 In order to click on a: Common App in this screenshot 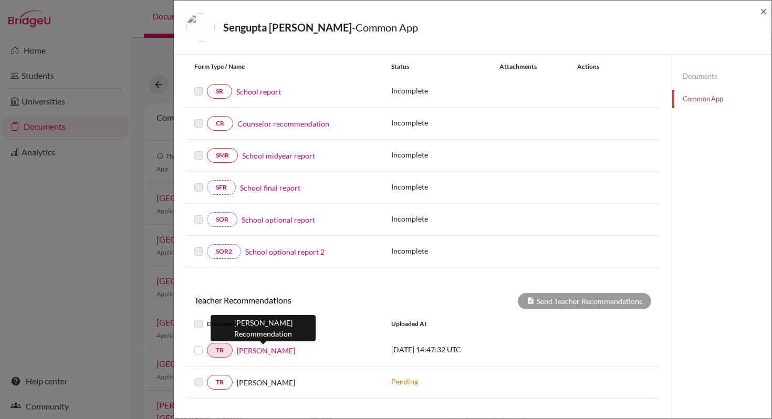, I will do `click(722, 99)`.